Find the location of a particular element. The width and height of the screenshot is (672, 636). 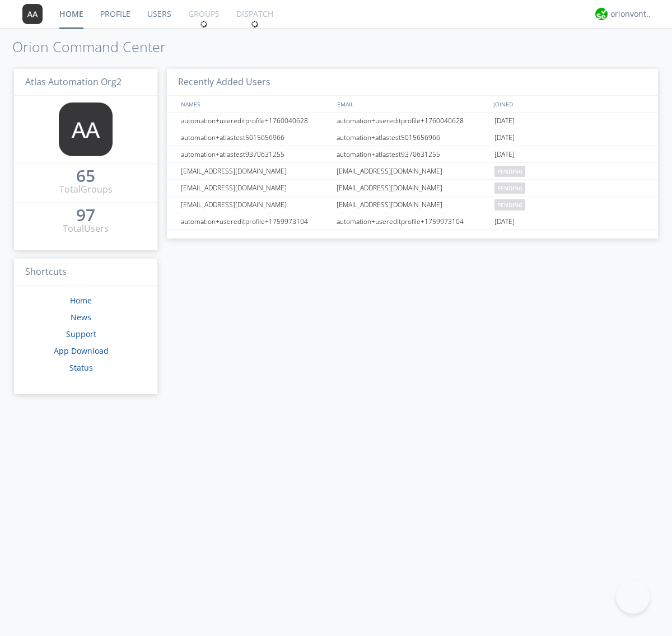

div: 65 is located at coordinates (86, 176).